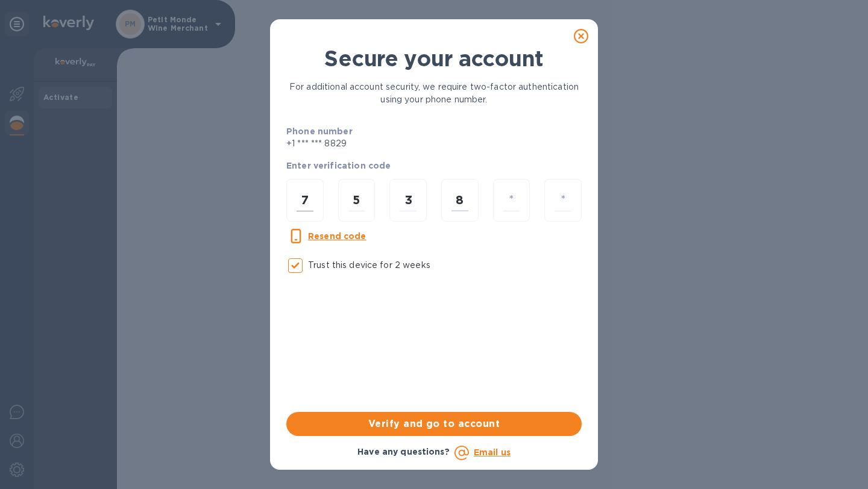 The width and height of the screenshot is (868, 489). What do you see at coordinates (434, 166) in the screenshot?
I see `p: Enter verification code` at bounding box center [434, 166].